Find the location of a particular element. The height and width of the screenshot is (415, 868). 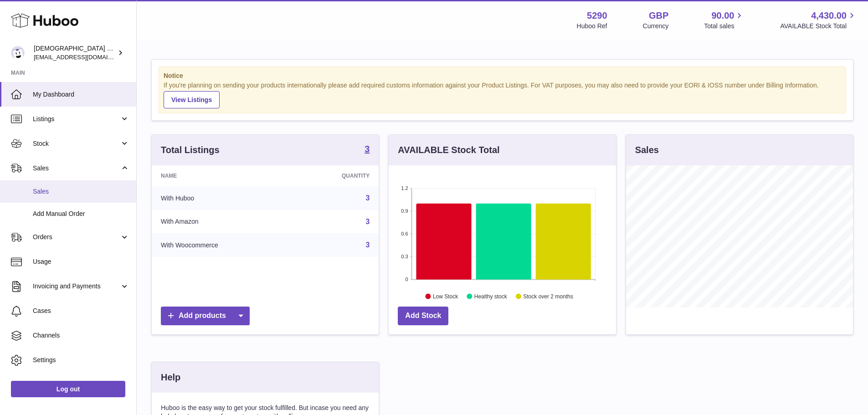

div: If you're planning on sending your products internationally please add required customs informati... is located at coordinates (502, 95).